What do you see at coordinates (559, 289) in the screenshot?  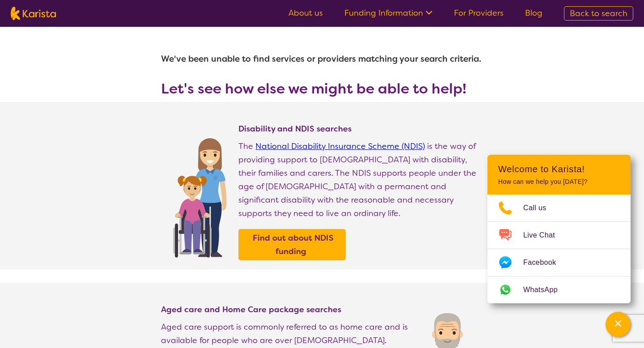 I see `a: Web link opens in a new tab.` at bounding box center [559, 289].